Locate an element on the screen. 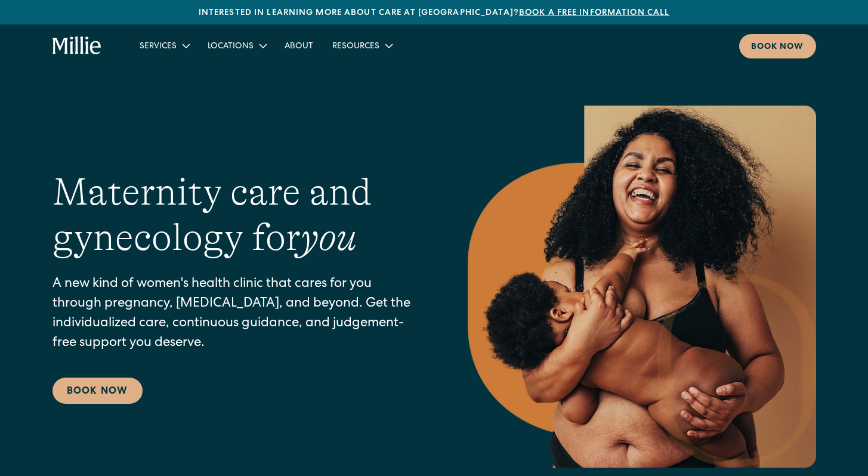  img: Smiling mother with her baby in arms, celebrating body positivity and the nurturing bond of postp... is located at coordinates (642, 286).